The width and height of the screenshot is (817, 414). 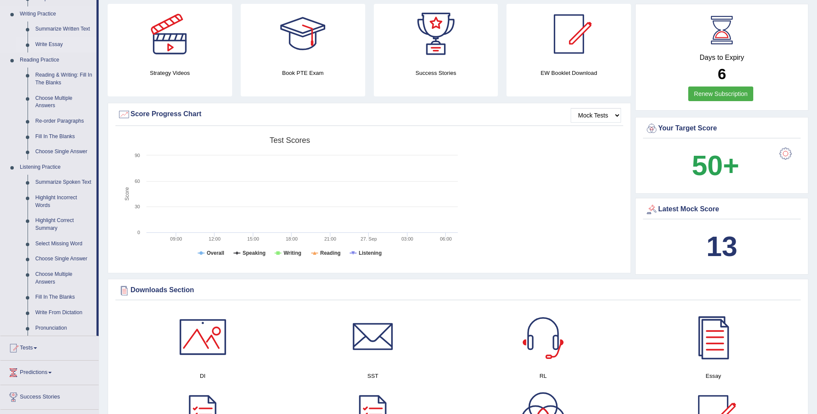 What do you see at coordinates (303, 73) in the screenshot?
I see `h4: Book PTE Exam` at bounding box center [303, 73].